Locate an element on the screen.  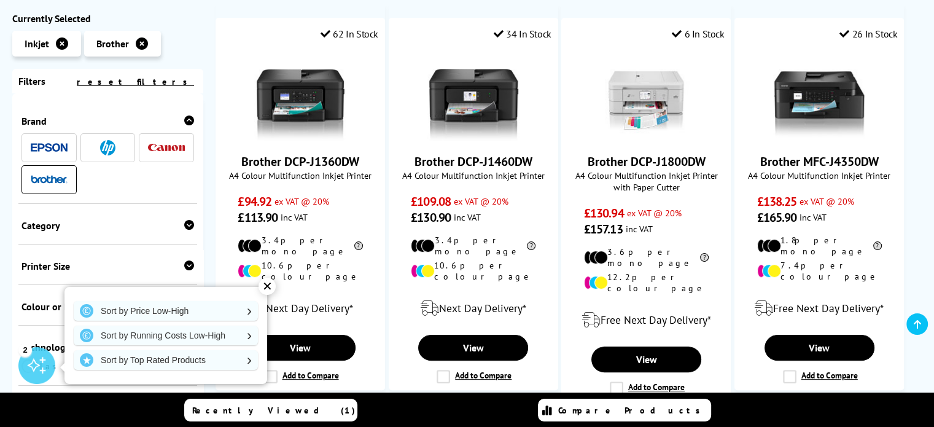
span: Compare Products is located at coordinates (633, 410).